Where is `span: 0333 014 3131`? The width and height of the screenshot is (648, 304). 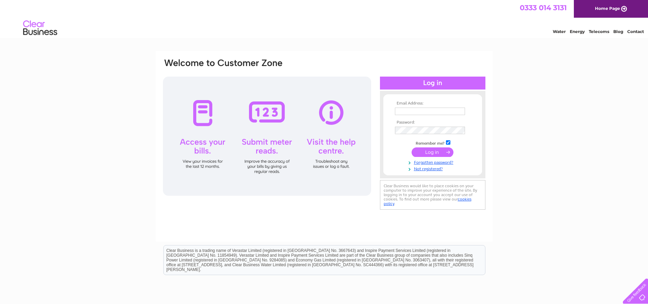
span: 0333 014 3131 is located at coordinates (543, 7).